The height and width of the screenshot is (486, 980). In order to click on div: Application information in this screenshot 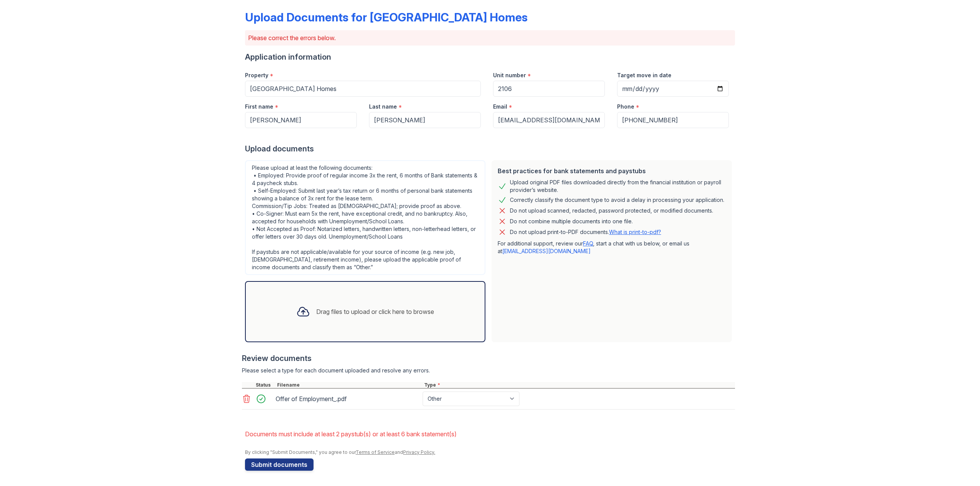, I will do `click(490, 57)`.